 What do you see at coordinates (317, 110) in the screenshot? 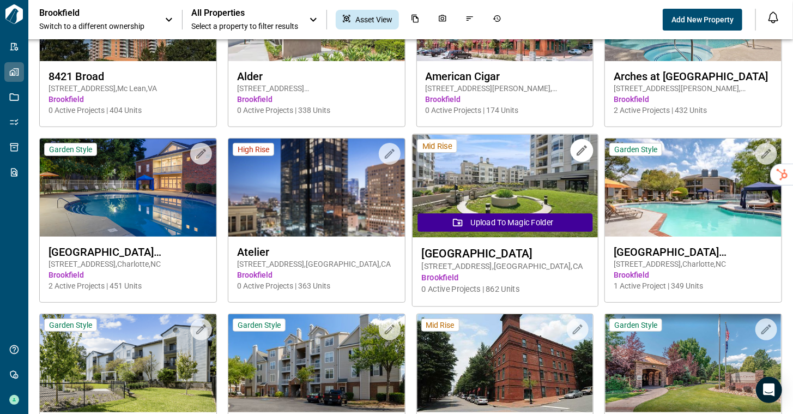
I see `span: 0 Active Projects | 338 Units` at bounding box center [317, 110].